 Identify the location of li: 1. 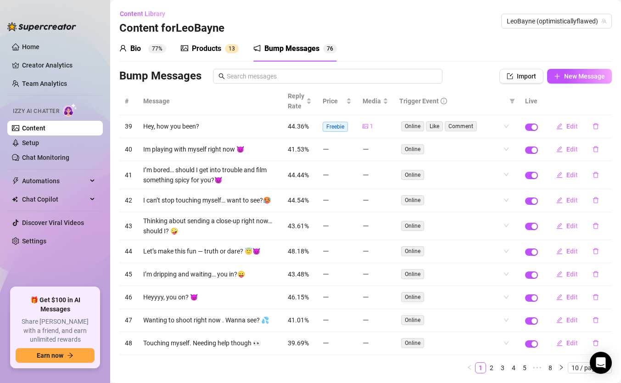
(480, 368).